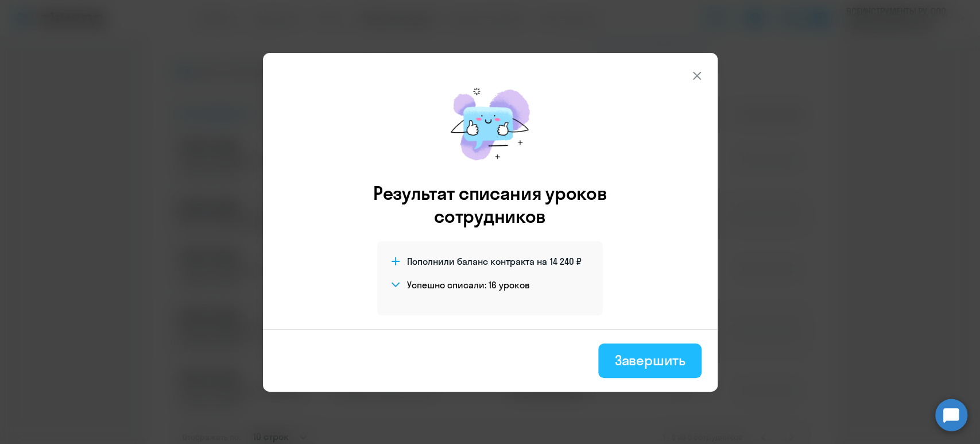  Describe the element at coordinates (490, 124) in the screenshot. I see `img: mirage-message.png` at that location.